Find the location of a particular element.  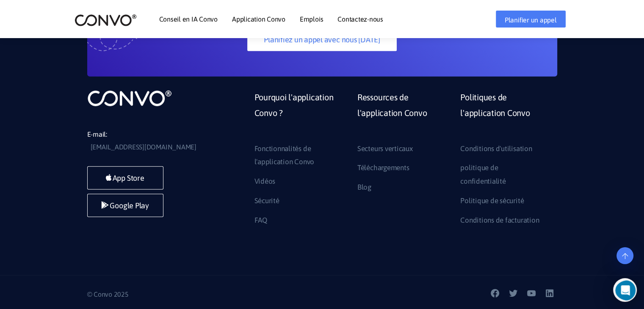

a: Application Convo is located at coordinates (259, 19).